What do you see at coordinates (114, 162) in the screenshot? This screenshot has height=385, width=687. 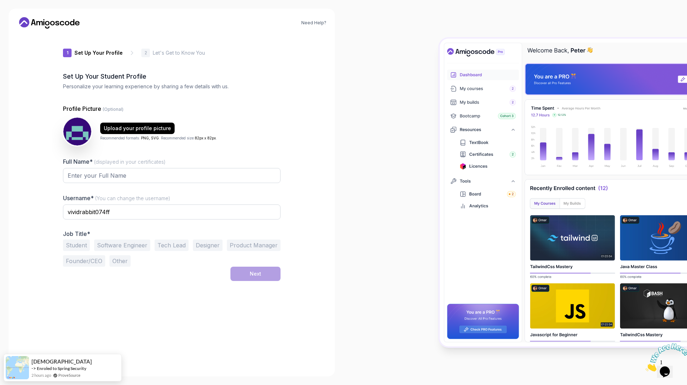 I see `label: Full Name*` at bounding box center [114, 162].